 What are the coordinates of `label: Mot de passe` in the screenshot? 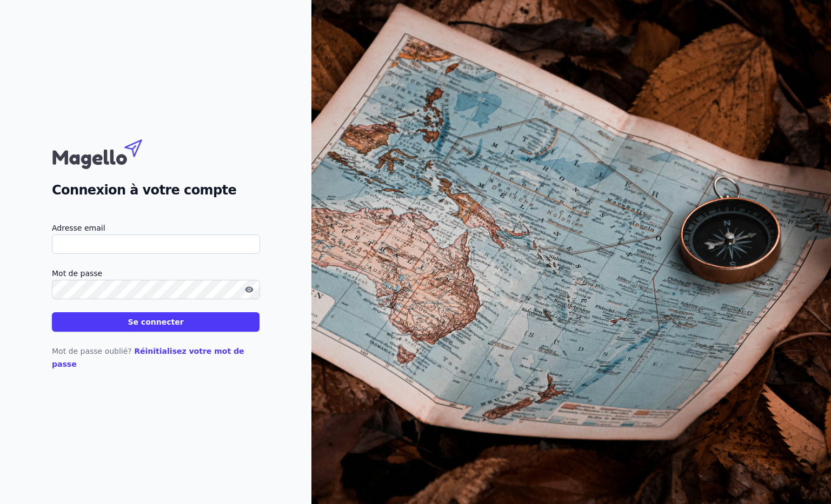 It's located at (156, 273).